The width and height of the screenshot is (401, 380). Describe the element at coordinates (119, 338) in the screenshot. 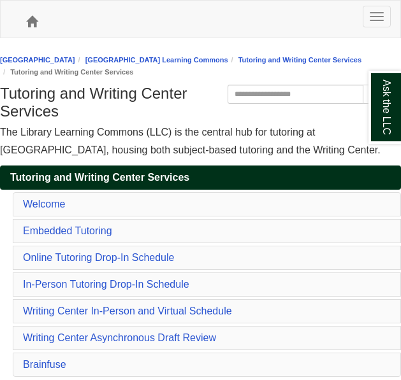

I see `a: Writing Center Asynchronous Draft Review` at that location.